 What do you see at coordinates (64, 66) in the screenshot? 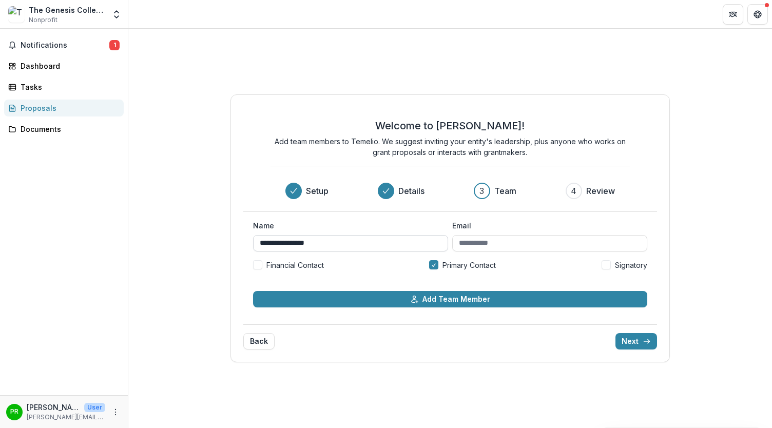
I see `a: Dashboard` at bounding box center [64, 66].